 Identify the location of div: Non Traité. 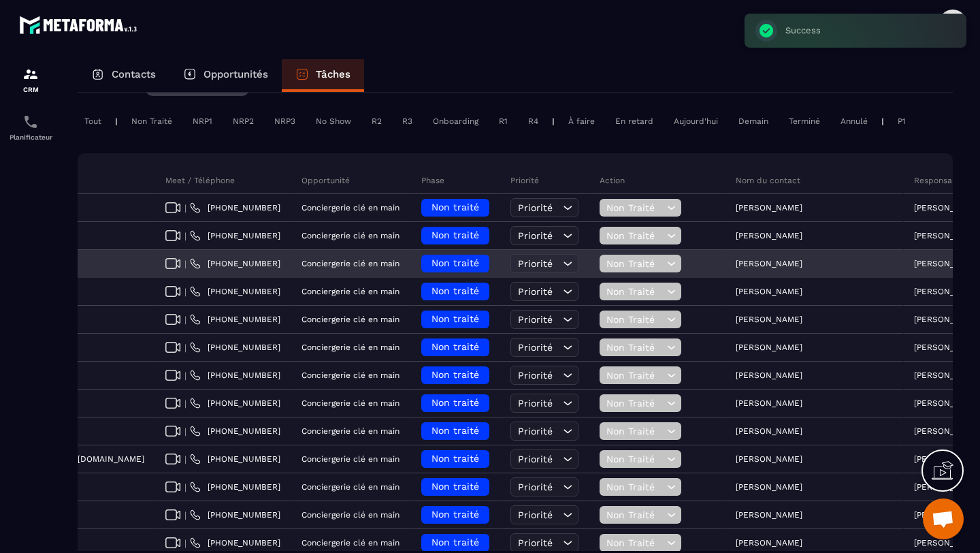
(152, 121).